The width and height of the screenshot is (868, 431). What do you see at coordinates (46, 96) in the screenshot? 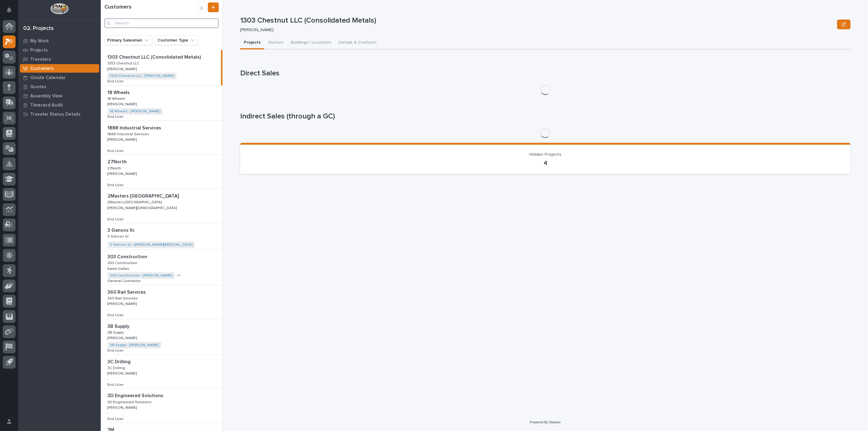
I see `p: Assembly View` at bounding box center [46, 96].